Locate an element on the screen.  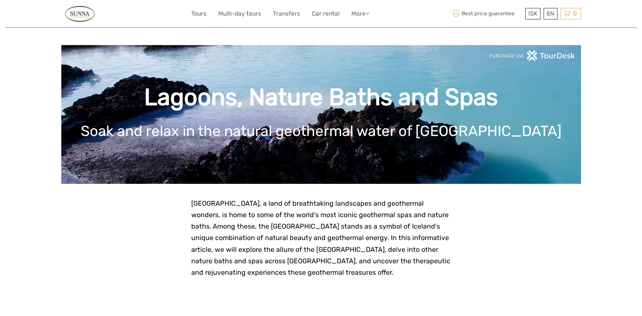
a: Car rental is located at coordinates (326, 14).